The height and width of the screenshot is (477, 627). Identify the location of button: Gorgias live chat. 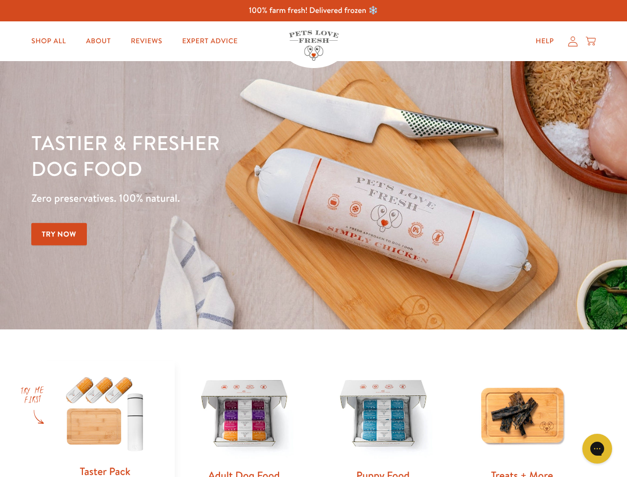
(20, 18).